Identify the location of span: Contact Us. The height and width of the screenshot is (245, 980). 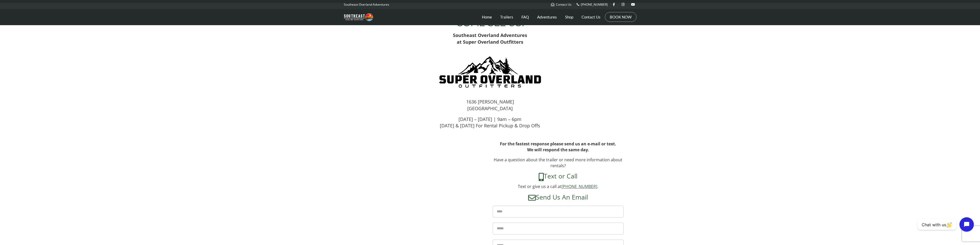
(563, 5).